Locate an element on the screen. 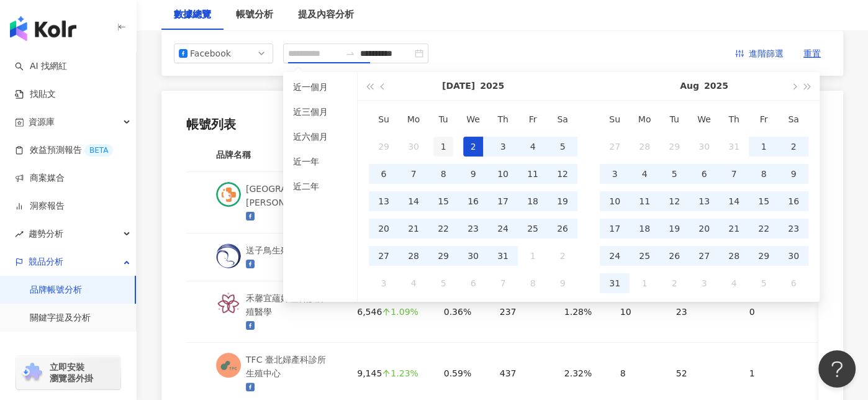 This screenshot has height=400, width=868. td: 2025-07-23 is located at coordinates (473, 229).